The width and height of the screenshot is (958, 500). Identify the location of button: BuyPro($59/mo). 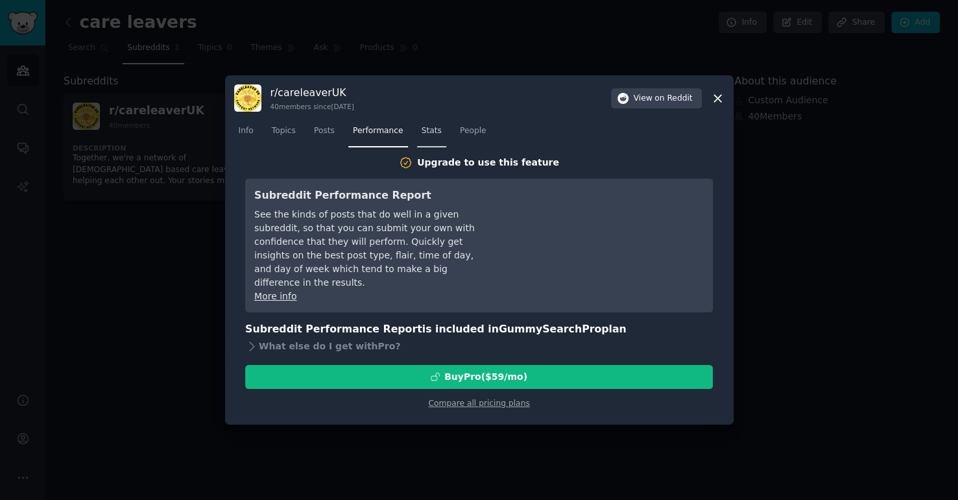
(479, 376).